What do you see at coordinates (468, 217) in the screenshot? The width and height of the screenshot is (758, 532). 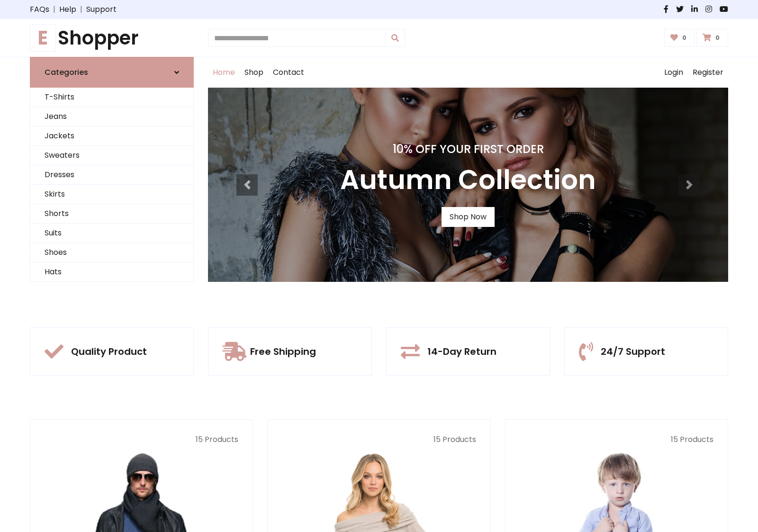 I see `a: Shop Now` at bounding box center [468, 217].